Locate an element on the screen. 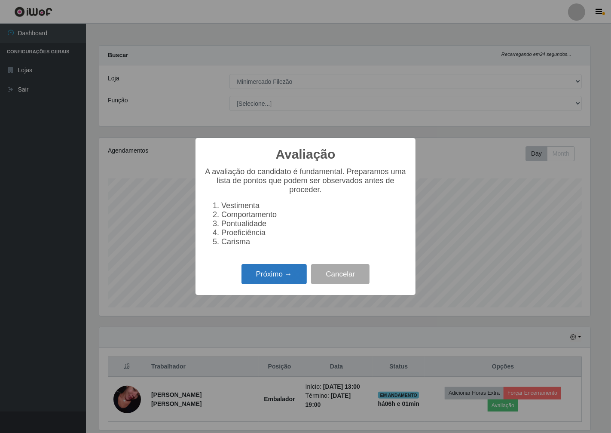  button: Cancelar is located at coordinates (340, 274).